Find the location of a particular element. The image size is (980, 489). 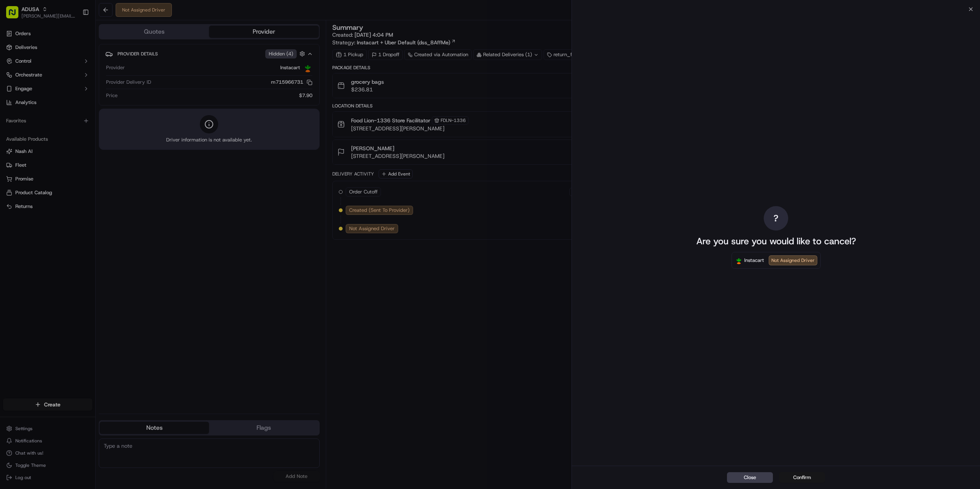

img: Instacart is located at coordinates (738, 260).